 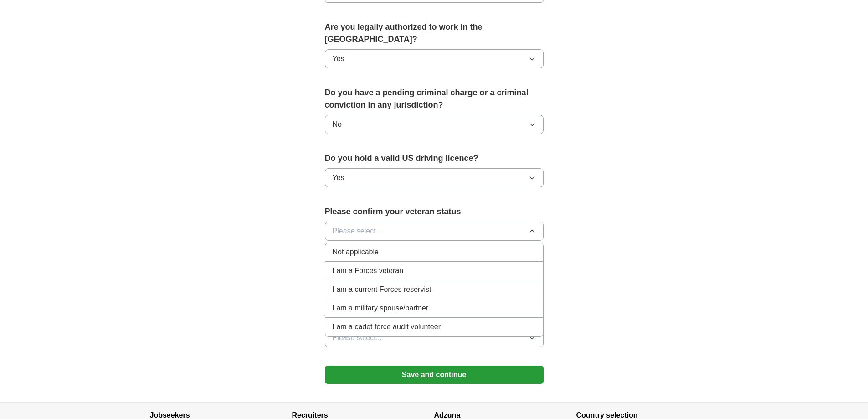 What do you see at coordinates (381, 308) in the screenshot?
I see `span: I am a military spouse/partner` at bounding box center [381, 308].